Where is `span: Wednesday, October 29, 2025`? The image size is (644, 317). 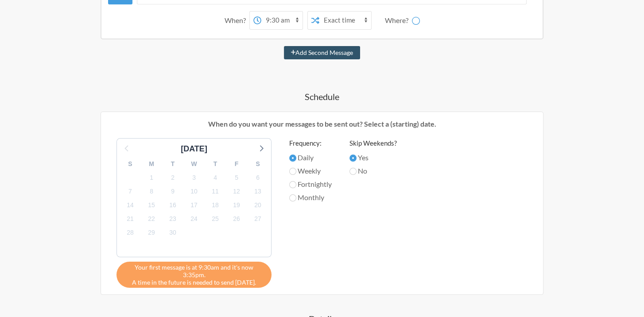 span: Wednesday, October 29, 2025 is located at coordinates (152, 233).